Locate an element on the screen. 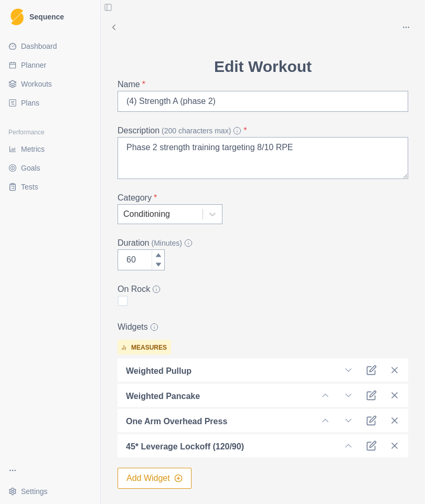  span: Goals is located at coordinates (30, 168).